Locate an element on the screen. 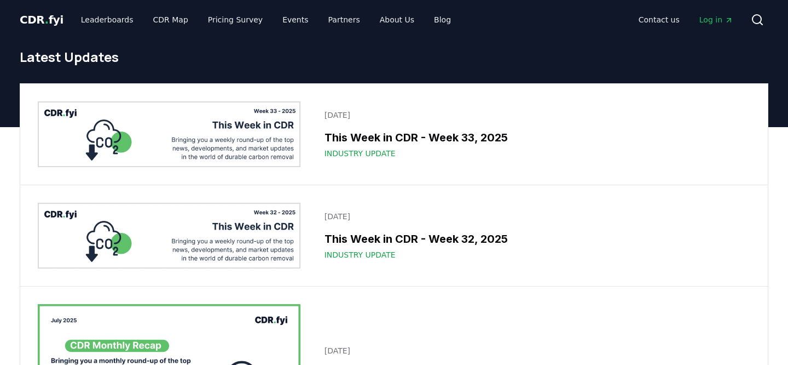  a: Leaderboards is located at coordinates (107, 20).